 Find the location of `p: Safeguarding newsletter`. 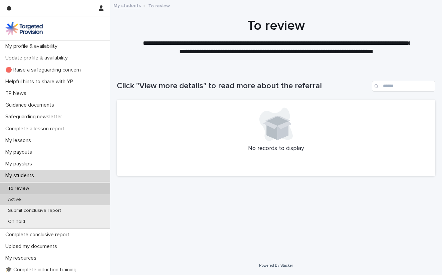

p: Safeguarding newsletter is located at coordinates (35, 116).